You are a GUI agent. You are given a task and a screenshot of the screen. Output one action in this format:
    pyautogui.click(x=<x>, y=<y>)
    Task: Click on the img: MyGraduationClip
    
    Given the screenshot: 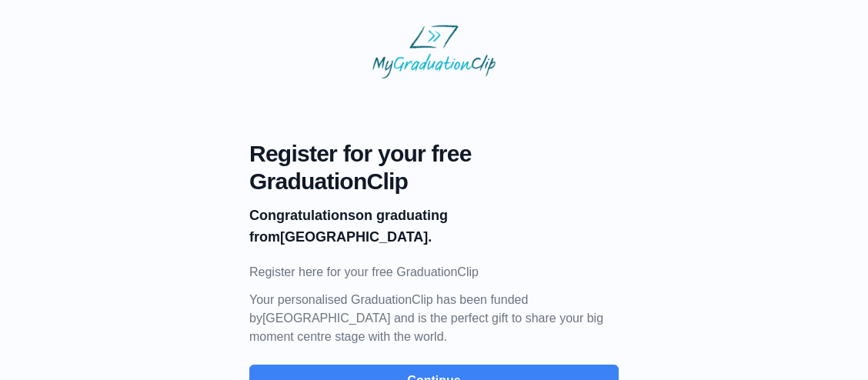 What is the action you would take?
    pyautogui.click(x=434, y=52)
    